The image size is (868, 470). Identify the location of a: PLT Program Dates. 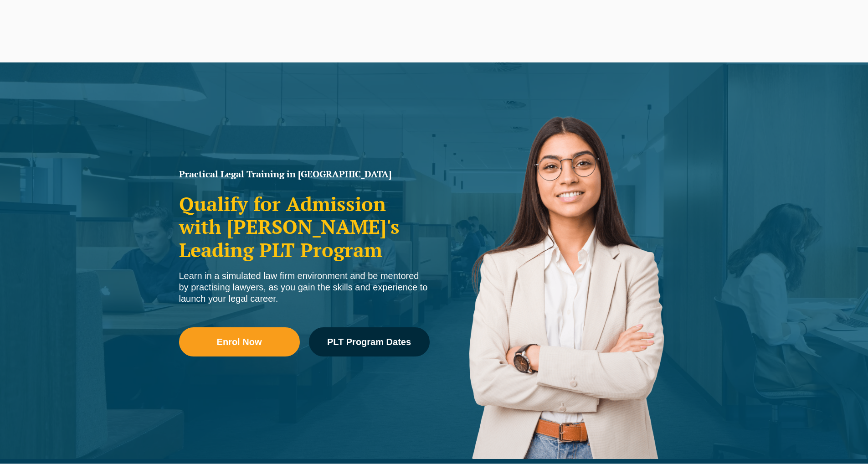
(369, 342).